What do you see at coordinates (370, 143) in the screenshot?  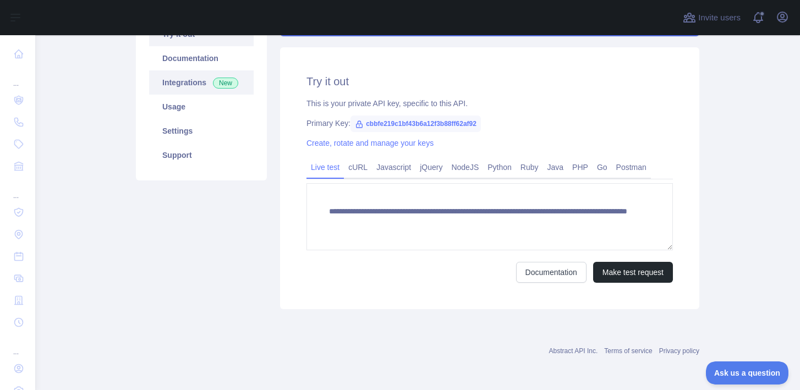 I see `a: Create, rotate and manage your keys` at bounding box center [370, 143].